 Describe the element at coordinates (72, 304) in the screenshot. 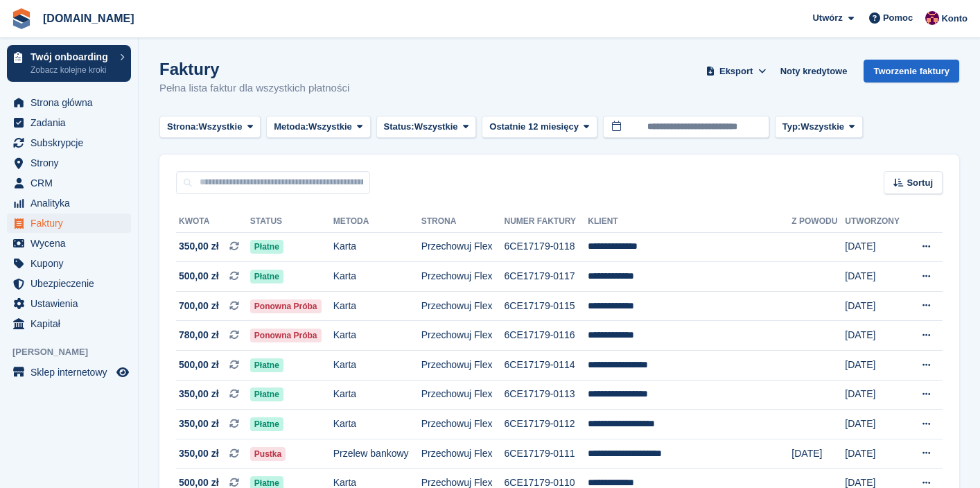

I see `span: Ustawienia` at that location.